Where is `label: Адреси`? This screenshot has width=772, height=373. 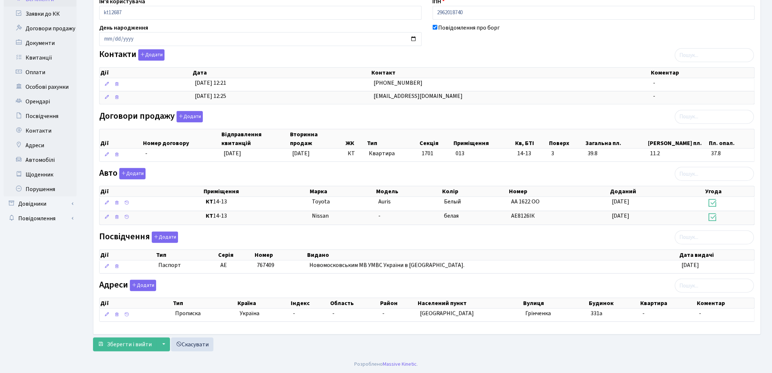
label: Адреси is located at coordinates (128, 285).